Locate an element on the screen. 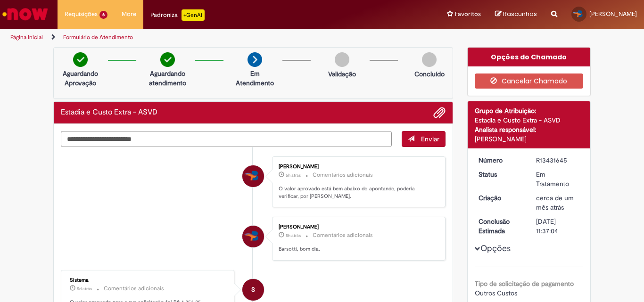 This screenshot has width=644, height=302. a: Rascunhos is located at coordinates (516, 14).